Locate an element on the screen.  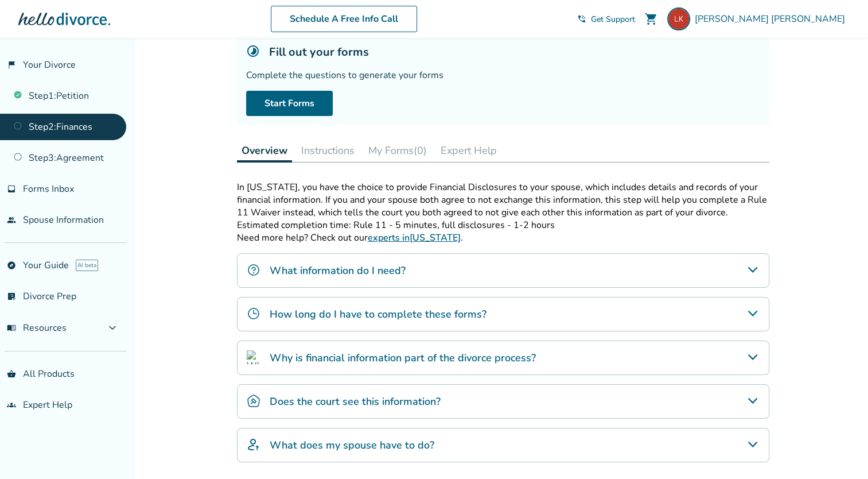
img: Does the court see this information? is located at coordinates (254, 401).